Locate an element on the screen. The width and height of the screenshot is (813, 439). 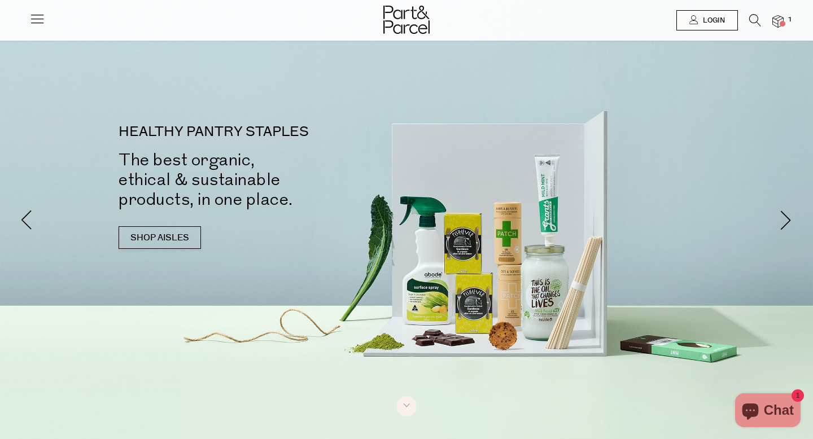
h2: The best organic, ethical & sustainable products, in one place. is located at coordinates (271, 180).